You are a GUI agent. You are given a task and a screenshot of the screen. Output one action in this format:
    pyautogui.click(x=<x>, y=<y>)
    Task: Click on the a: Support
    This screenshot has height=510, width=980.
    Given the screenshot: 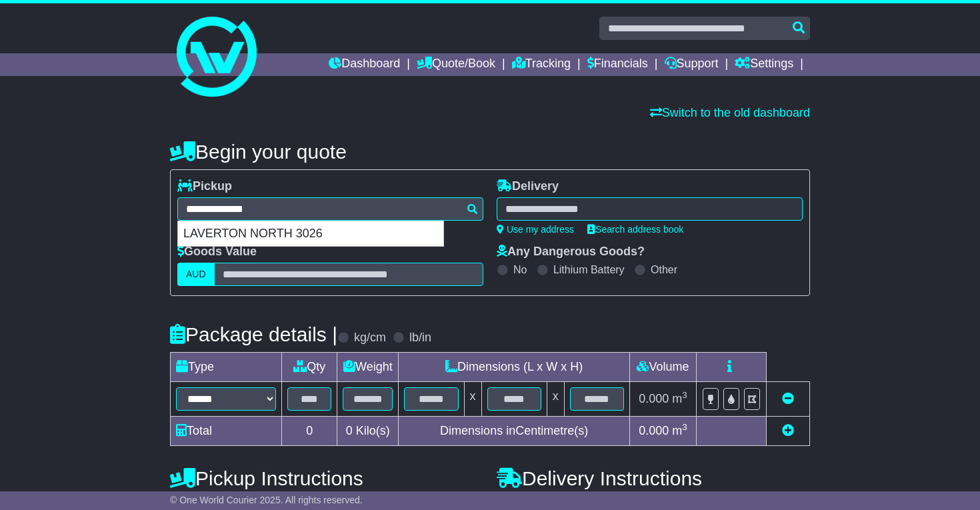 What is the action you would take?
    pyautogui.click(x=691, y=65)
    